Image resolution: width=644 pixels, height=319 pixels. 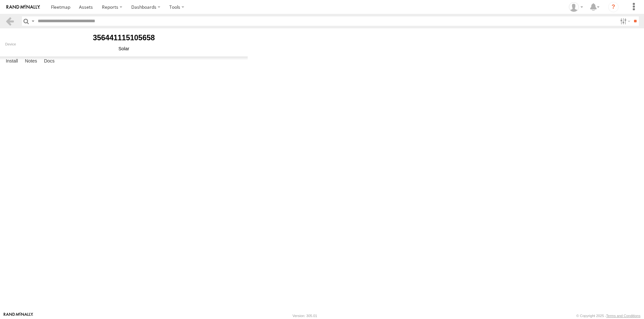 What do you see at coordinates (577, 7) in the screenshot?
I see `div: TOM WINIKUS` at bounding box center [577, 7].